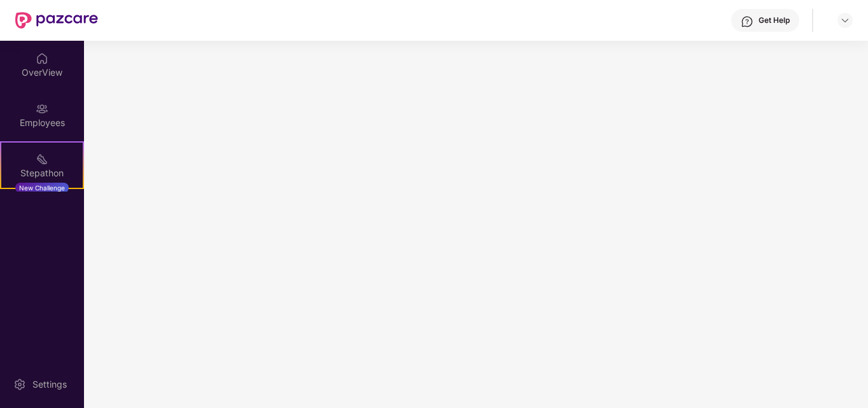 The image size is (868, 408). What do you see at coordinates (42, 188) in the screenshot?
I see `div: New Challenge` at bounding box center [42, 188].